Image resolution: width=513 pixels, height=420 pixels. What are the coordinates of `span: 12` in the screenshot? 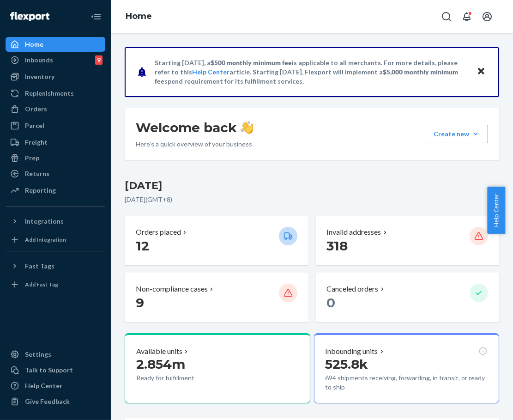 It's located at (142, 246).